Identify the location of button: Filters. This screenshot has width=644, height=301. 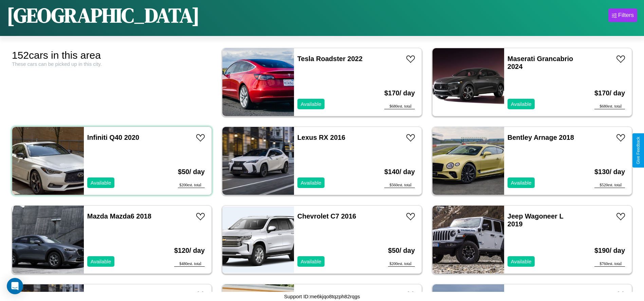
(623, 15).